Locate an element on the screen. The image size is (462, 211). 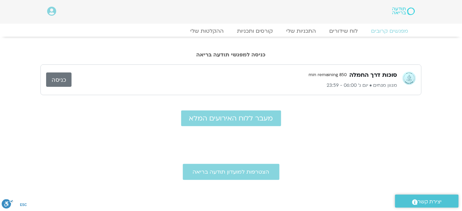
a: הצטרפות למועדון תודעה בריאה is located at coordinates (231, 172).